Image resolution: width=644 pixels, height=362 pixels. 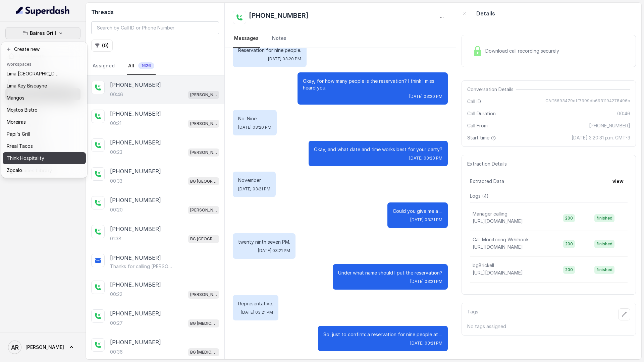 What do you see at coordinates (15, 98) in the screenshot?
I see `p: Mangos` at bounding box center [15, 98].